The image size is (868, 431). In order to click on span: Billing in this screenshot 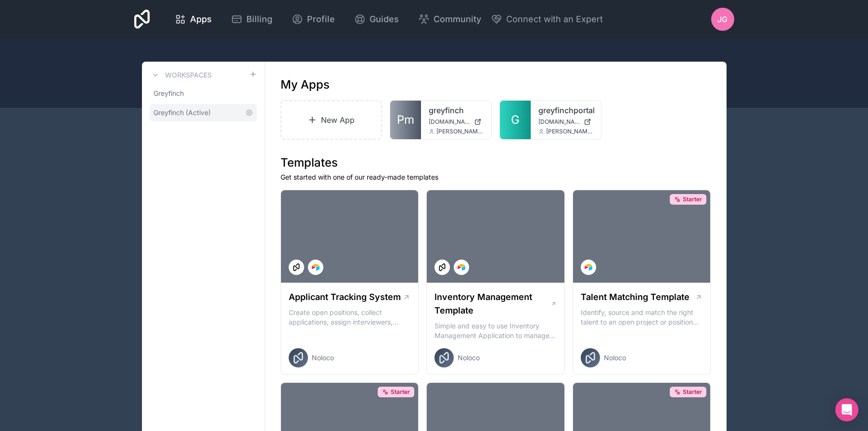, I will do `click(260, 19)`.